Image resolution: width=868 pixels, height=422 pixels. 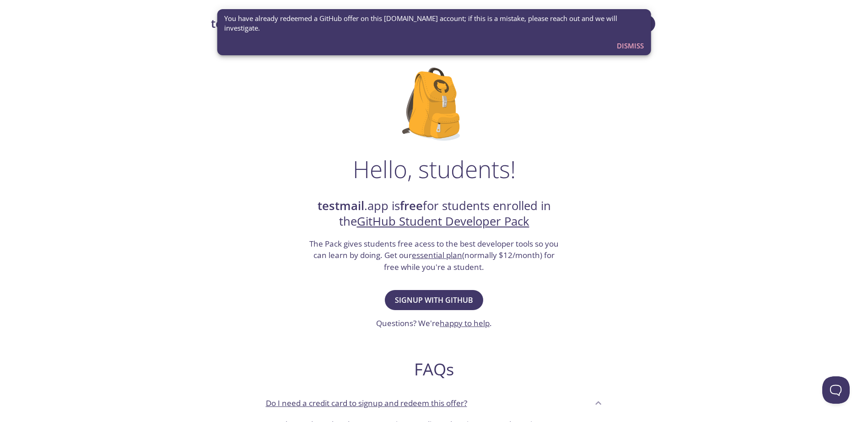 I want to click on button: Dismiss, so click(x=630, y=46).